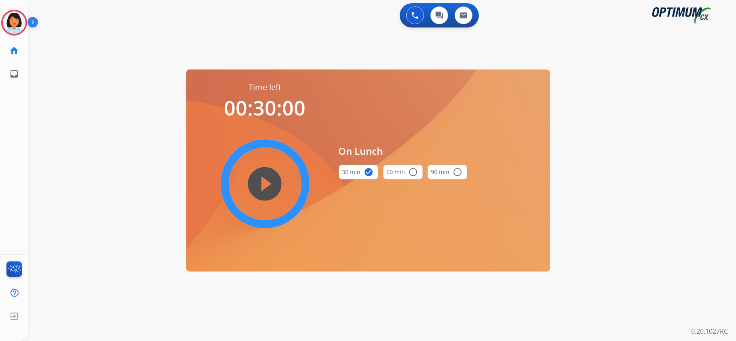 The height and width of the screenshot is (341, 736). Describe the element at coordinates (403, 151) in the screenshot. I see `span: On Lunch` at that location.